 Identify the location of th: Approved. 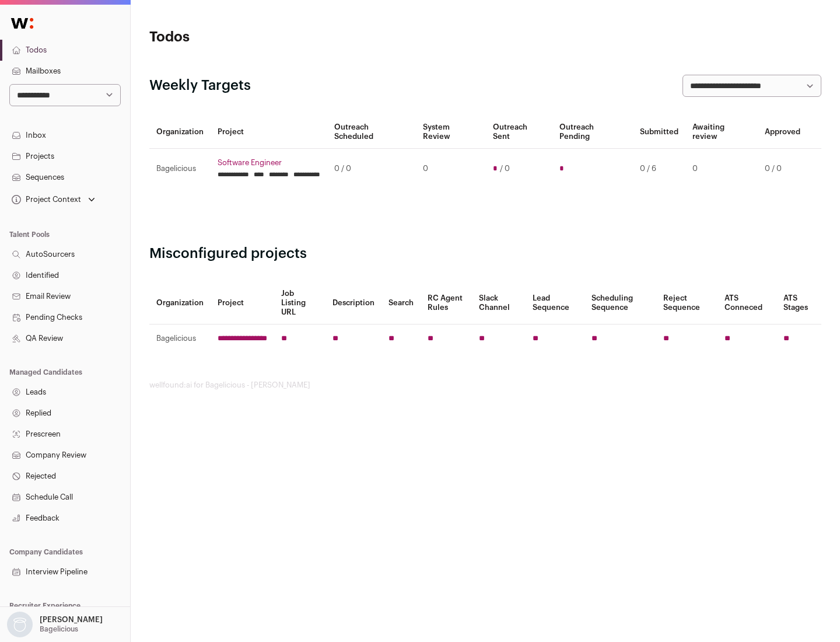
(782, 132).